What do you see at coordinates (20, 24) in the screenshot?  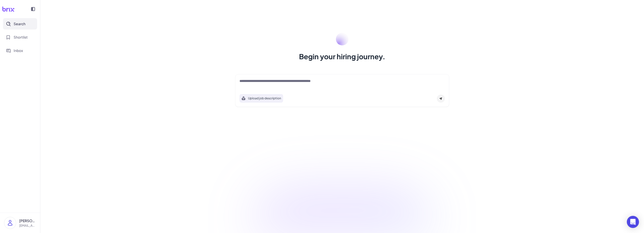 I see `button: Search` at bounding box center [20, 24].